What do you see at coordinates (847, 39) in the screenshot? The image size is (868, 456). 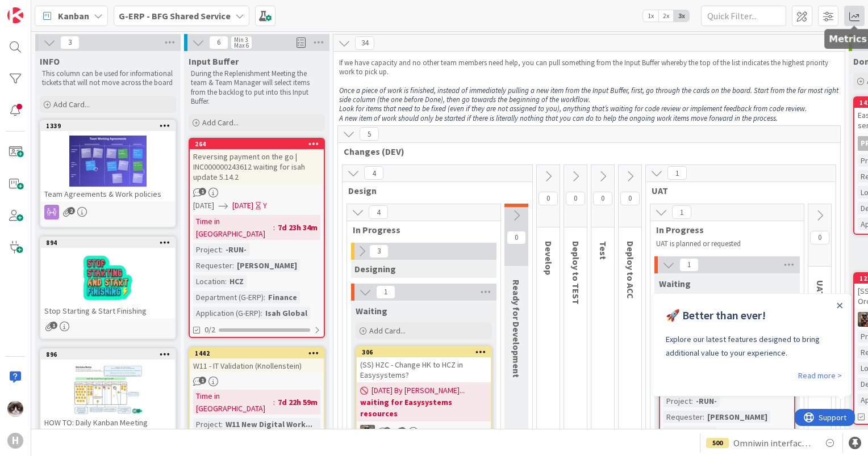 I see `h5: Metrics` at bounding box center [847, 39].